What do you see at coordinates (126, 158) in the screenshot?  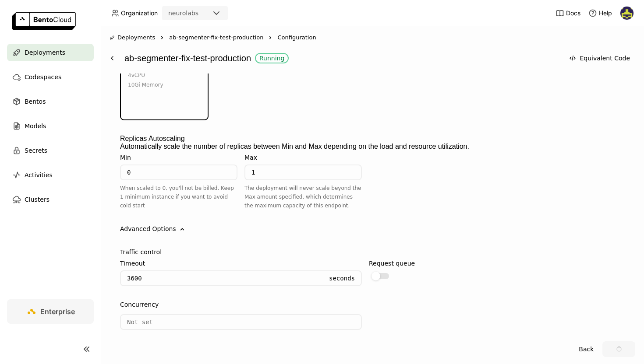 I see `div: Min` at bounding box center [126, 158].